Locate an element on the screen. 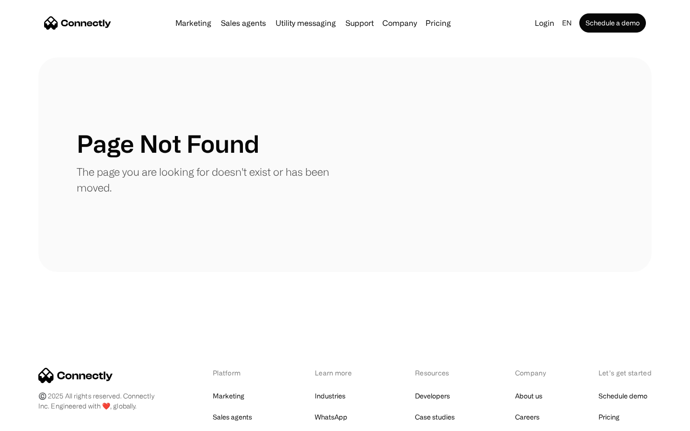  h1: Page Not Found is located at coordinates (168, 144).